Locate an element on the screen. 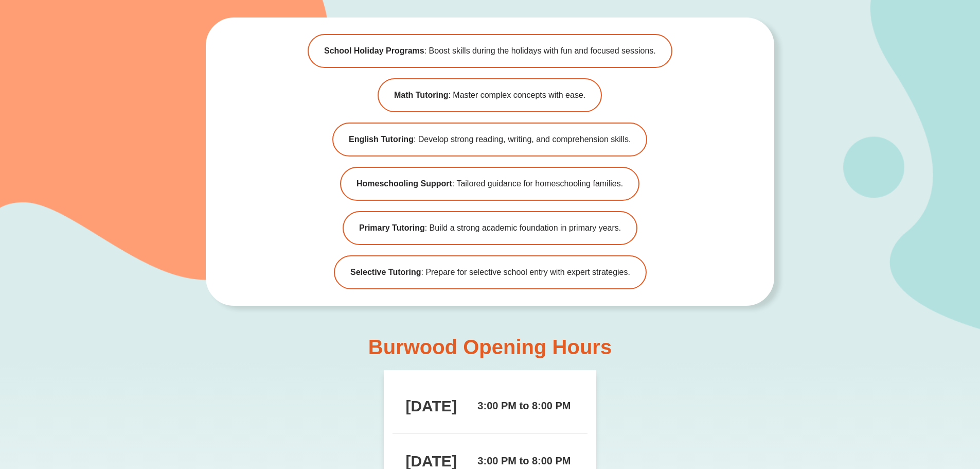  a: Selective Tutoring: Prepare for selective school entry with expert strategies. is located at coordinates (490, 272).